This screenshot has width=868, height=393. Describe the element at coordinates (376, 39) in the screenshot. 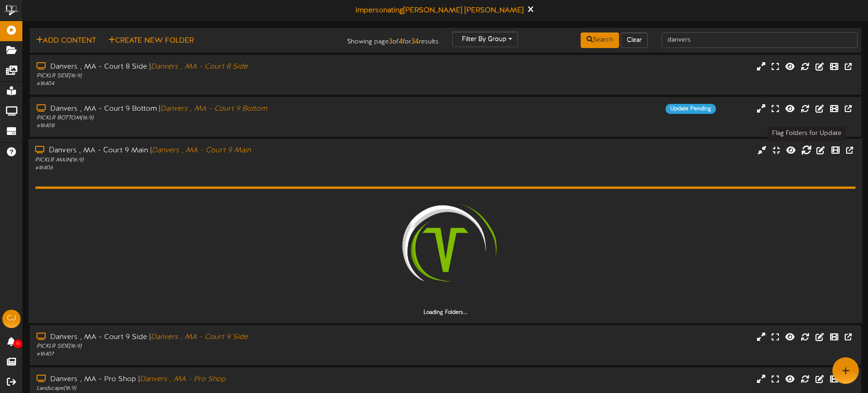

I see `div: Showing page of for results` at that location.